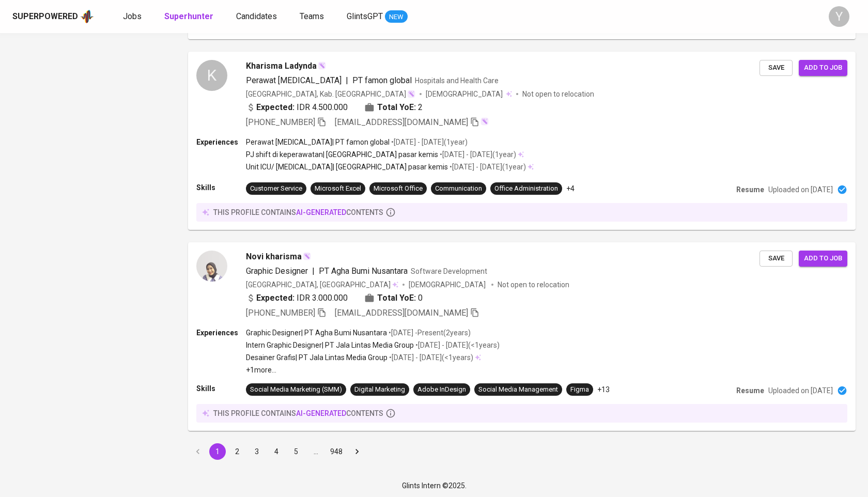 The image size is (868, 497). I want to click on p: +1 more ..., so click(373, 369).